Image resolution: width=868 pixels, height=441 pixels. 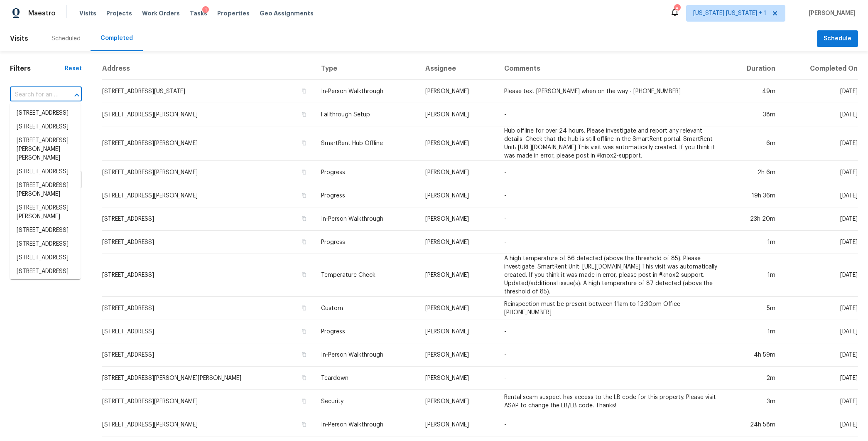 What do you see at coordinates (611, 144) in the screenshot?
I see `td: Hub offline for over 24 hours. Please investigate and report any relevant details. Check that the...` at bounding box center [611, 144].